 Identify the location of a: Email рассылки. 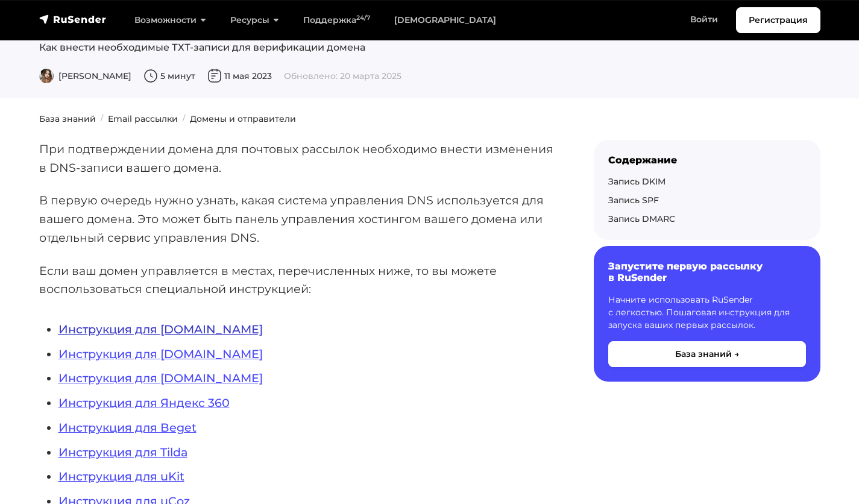
(143, 119).